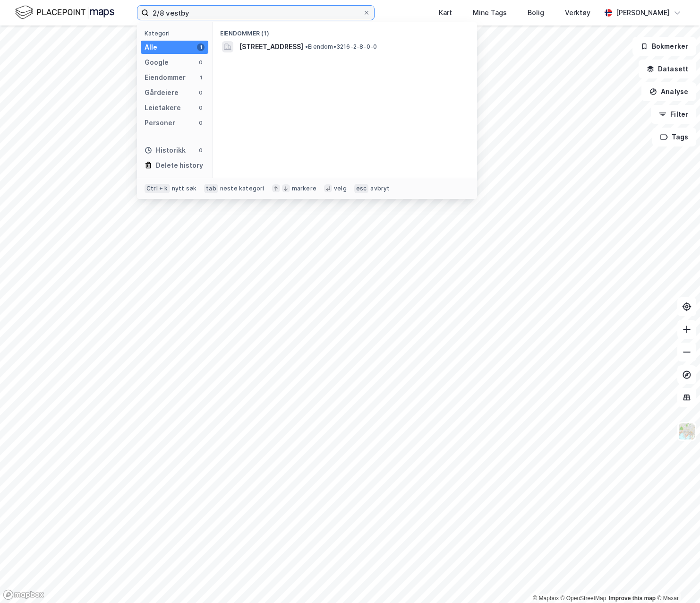 The image size is (700, 603). I want to click on div: Chat Widget, so click(677, 580).